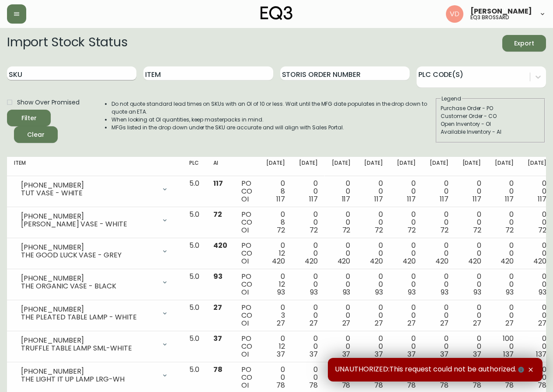 This screenshot has width=553, height=392. I want to click on span: Show Over Promised, so click(48, 102).